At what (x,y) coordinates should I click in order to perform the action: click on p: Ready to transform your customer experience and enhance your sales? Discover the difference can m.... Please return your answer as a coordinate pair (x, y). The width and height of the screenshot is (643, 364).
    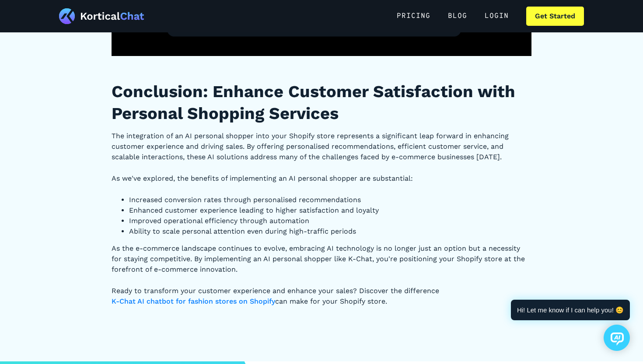
    Looking at the image, I should click on (322, 296).